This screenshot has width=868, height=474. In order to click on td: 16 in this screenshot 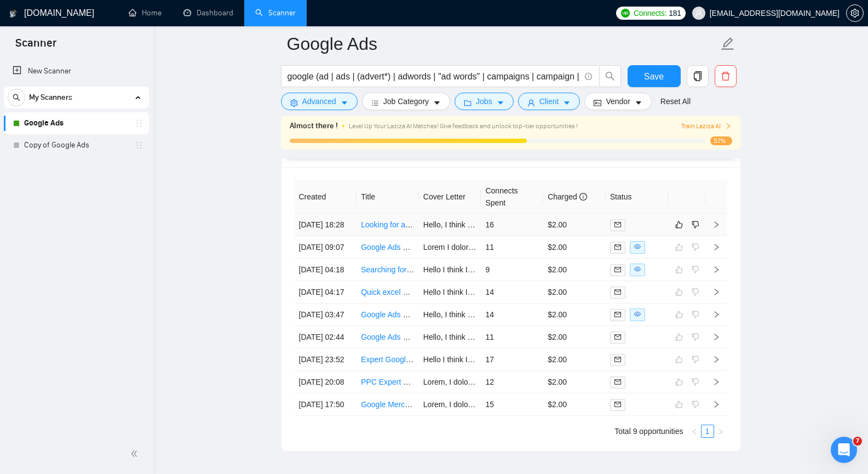, I will do `click(512, 225)`.